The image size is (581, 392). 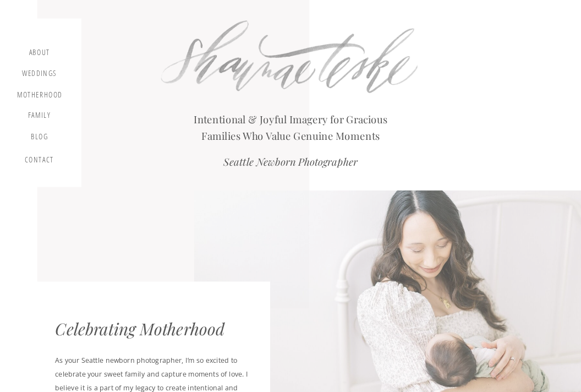 What do you see at coordinates (40, 95) in the screenshot?
I see `div: motherhood` at bounding box center [40, 95].